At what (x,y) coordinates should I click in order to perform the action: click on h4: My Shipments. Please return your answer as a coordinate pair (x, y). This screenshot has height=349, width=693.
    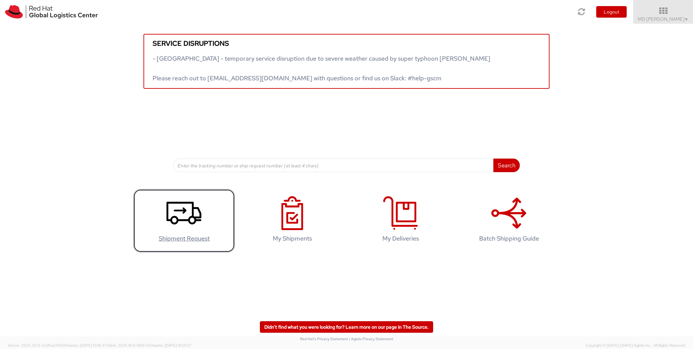
    Looking at the image, I should click on (292, 238).